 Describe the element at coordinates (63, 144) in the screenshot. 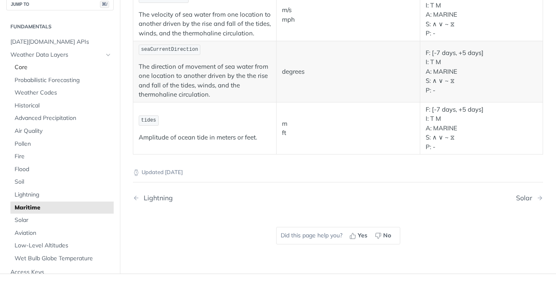

I see `span: Pollen` at that location.